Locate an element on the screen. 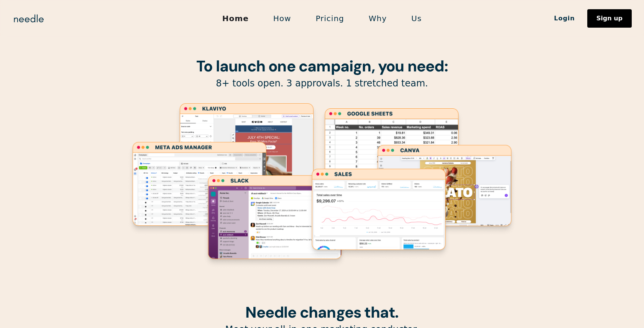 The height and width of the screenshot is (328, 644). a: How is located at coordinates (282, 19).